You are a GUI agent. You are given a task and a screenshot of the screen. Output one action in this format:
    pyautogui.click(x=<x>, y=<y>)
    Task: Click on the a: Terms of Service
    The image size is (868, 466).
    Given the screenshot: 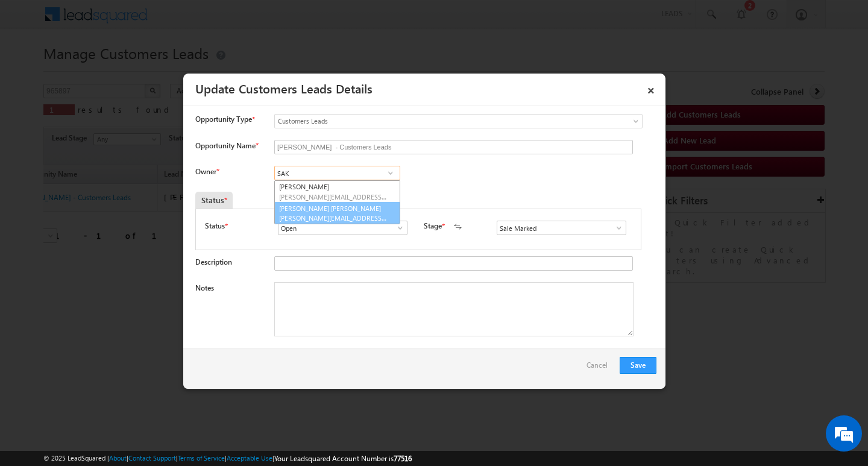 What is the action you would take?
    pyautogui.click(x=201, y=457)
    